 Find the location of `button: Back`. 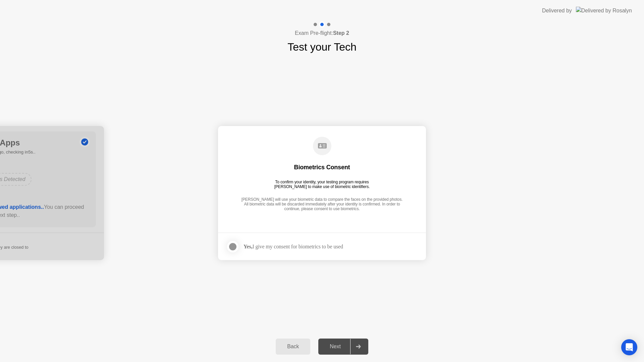

button: Back is located at coordinates (293, 347).